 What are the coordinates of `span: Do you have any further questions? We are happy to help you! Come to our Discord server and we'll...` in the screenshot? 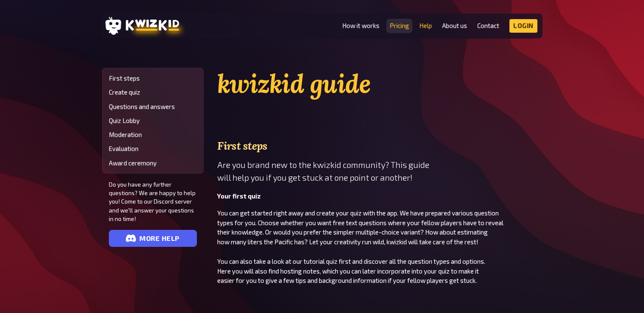 It's located at (153, 201).